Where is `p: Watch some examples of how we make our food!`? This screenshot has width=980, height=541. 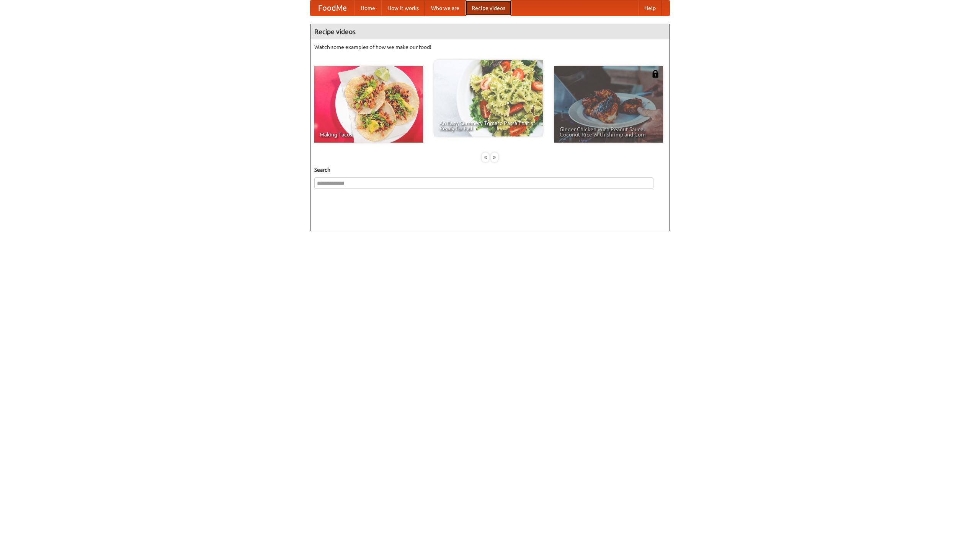 p: Watch some examples of how we make our food! is located at coordinates (490, 47).